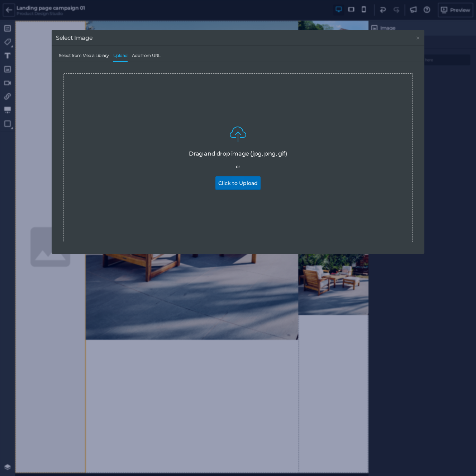 Image resolution: width=476 pixels, height=476 pixels. Describe the element at coordinates (238, 183) in the screenshot. I see `button: Click to Upload` at that location.